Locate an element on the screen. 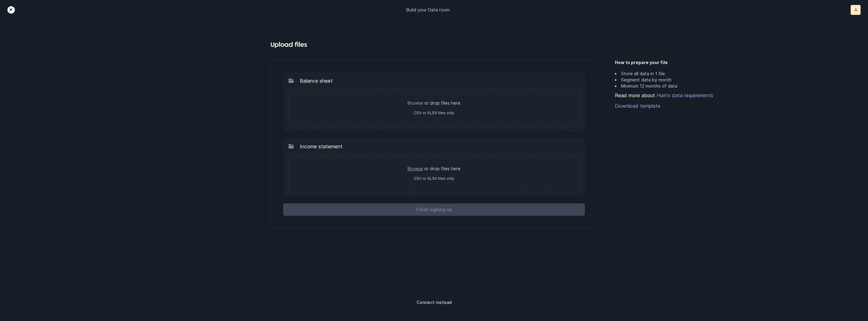 The height and width of the screenshot is (321, 868). button: Connect instead is located at coordinates (434, 303).